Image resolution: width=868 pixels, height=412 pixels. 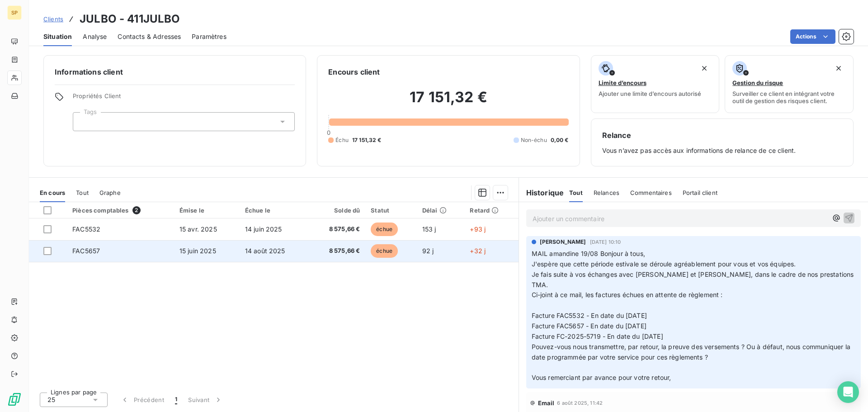 I want to click on div: Solde dû, so click(x=337, y=210).